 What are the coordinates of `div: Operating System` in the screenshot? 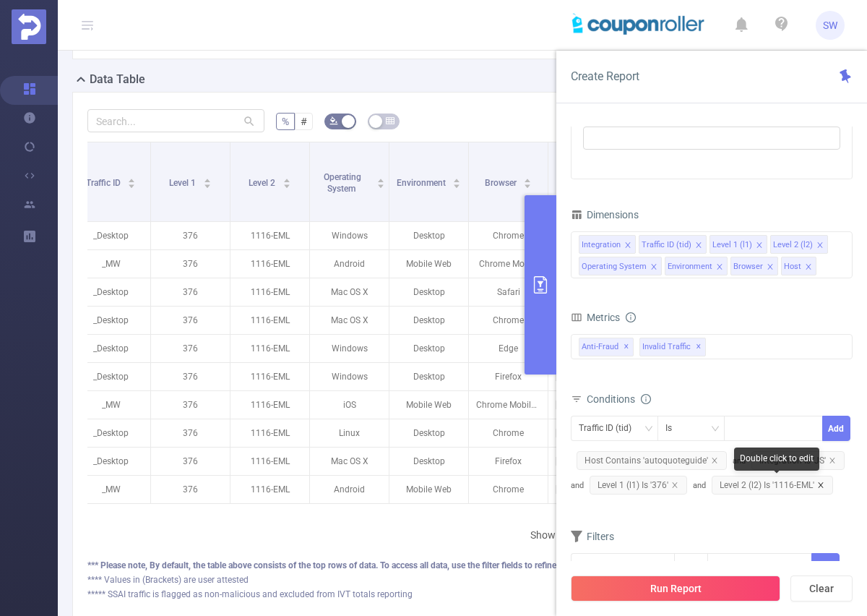 It's located at (614, 267).